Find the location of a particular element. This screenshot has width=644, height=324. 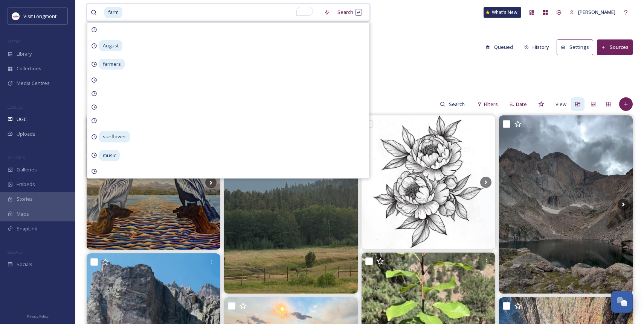

span: 3.6k posts is located at coordinates (97, 104).